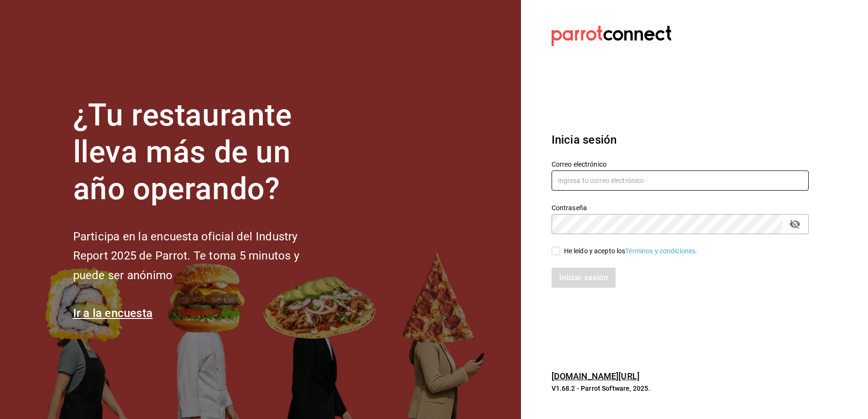 Image resolution: width=868 pixels, height=419 pixels. Describe the element at coordinates (680, 208) in the screenshot. I see `label: Contraseña` at that location.